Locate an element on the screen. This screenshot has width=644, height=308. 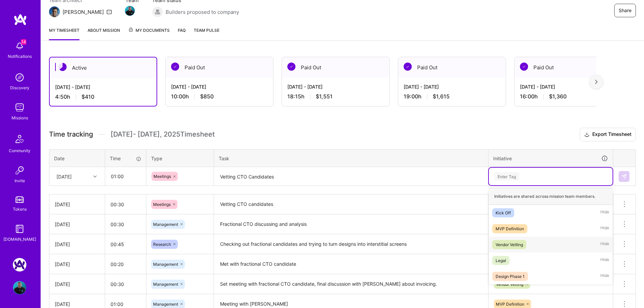
textarea: Met with fractional CTO candidate is located at coordinates (351, 264).